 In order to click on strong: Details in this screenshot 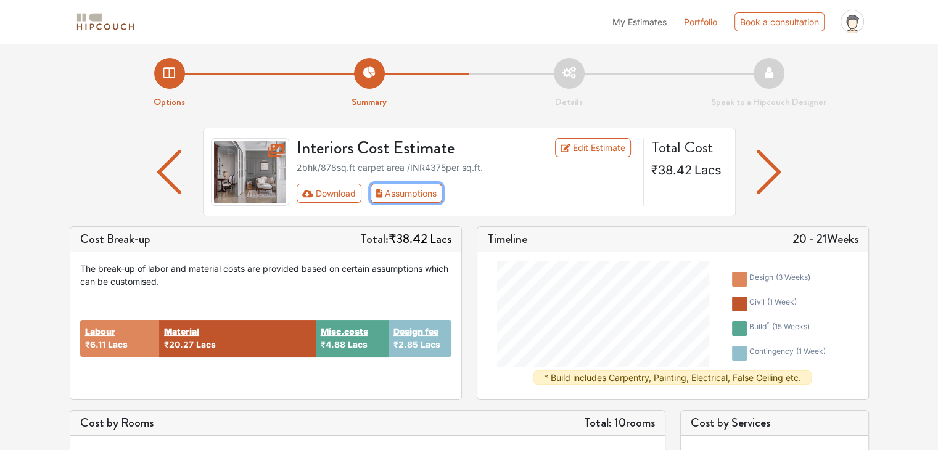, I will do `click(569, 102)`.